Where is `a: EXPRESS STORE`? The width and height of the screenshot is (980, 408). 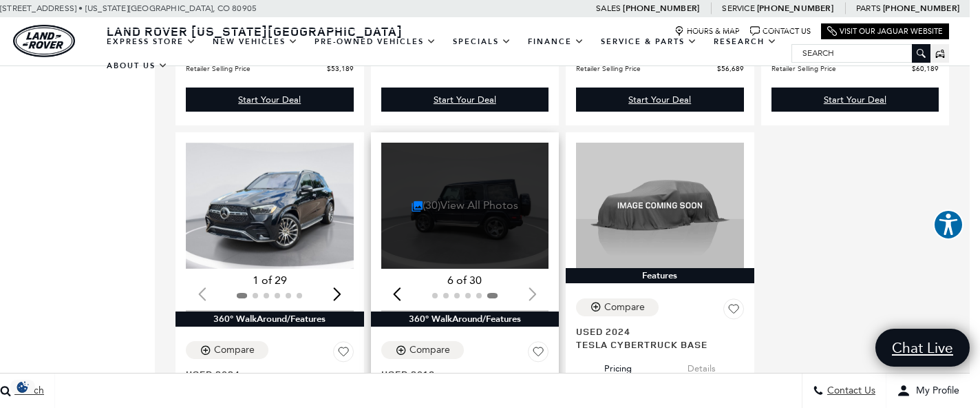
a: EXPRESS STORE is located at coordinates (151, 41).